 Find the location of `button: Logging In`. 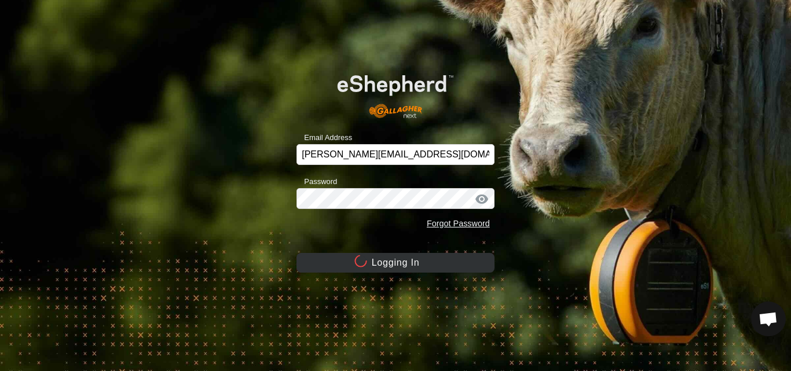

button: Logging In is located at coordinates (396, 263).